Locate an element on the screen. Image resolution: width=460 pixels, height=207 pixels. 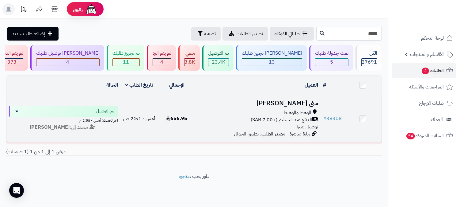
a: الطلبات2 is located at coordinates (424, 71).